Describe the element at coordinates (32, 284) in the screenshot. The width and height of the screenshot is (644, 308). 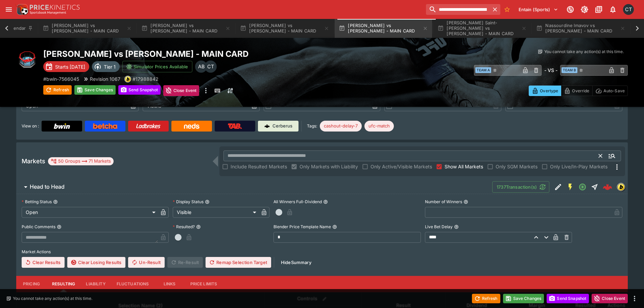
I see `button: Pricing` at that location.